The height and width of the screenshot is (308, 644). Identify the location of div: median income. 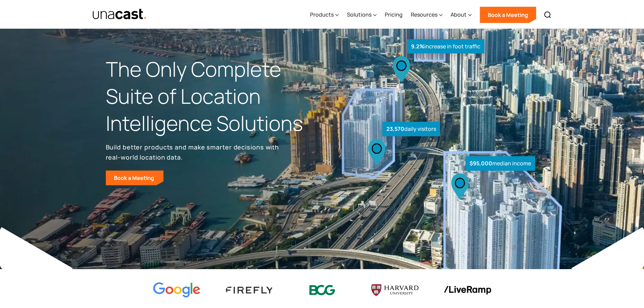
(500, 163).